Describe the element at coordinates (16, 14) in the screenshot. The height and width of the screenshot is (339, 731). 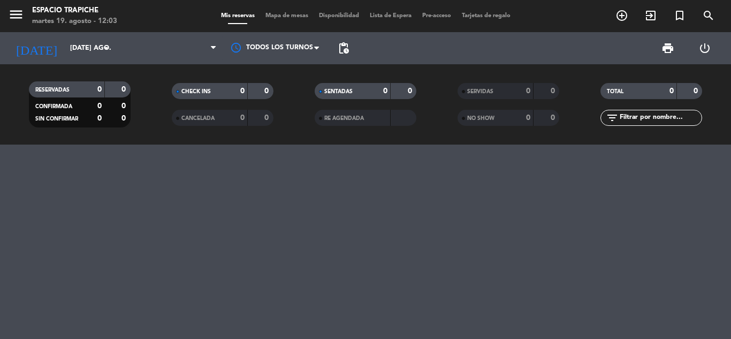
I see `i: menu` at that location.